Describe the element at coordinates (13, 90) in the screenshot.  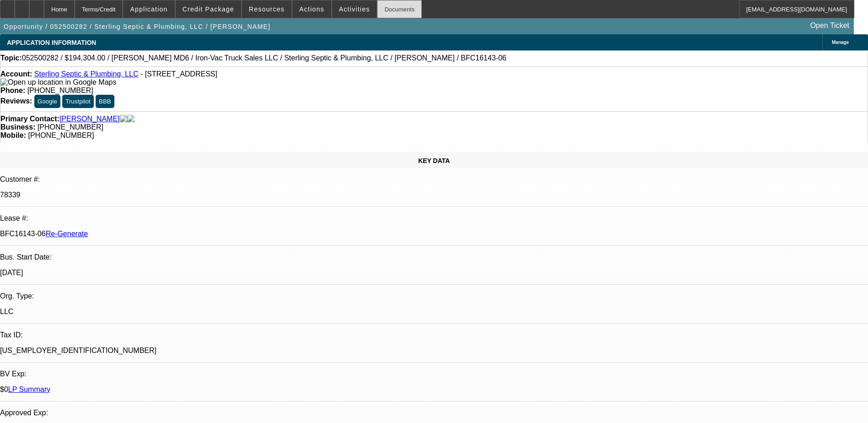
I see `strong: Phone:` at that location.